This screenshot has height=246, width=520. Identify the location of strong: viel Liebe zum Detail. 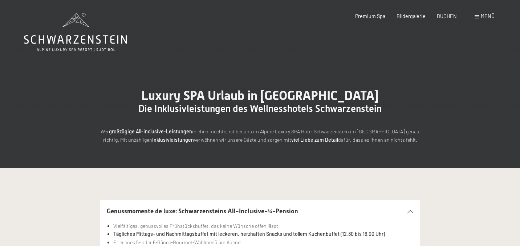
(314, 139).